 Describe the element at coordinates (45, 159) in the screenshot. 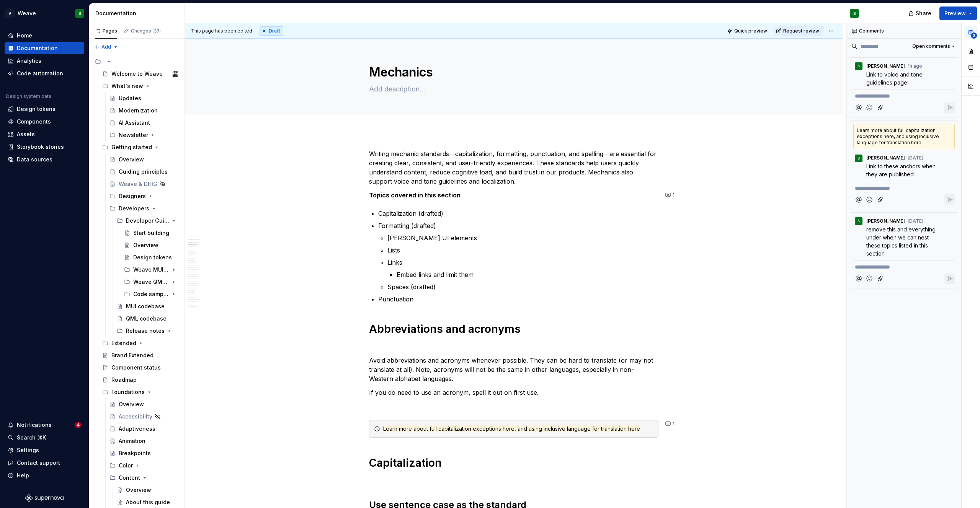

I see `a: Data sources` at that location.